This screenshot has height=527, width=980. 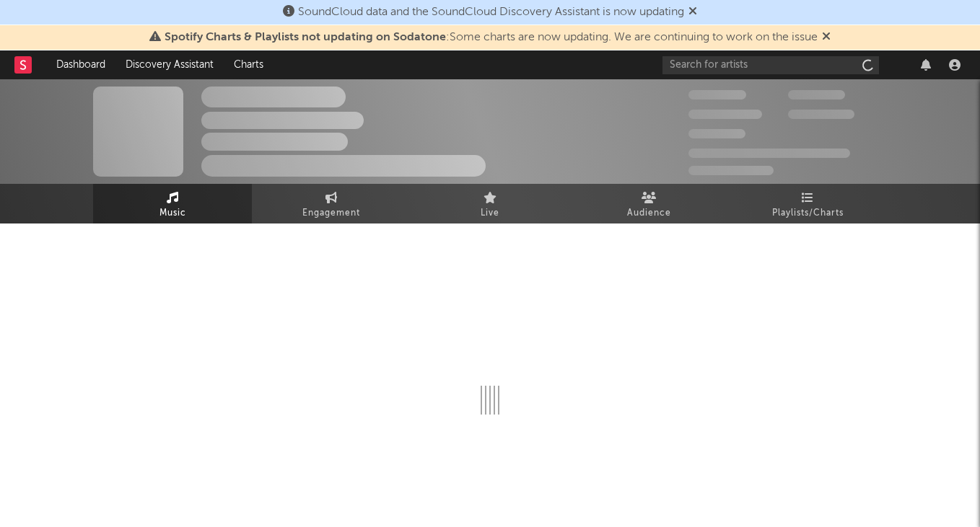 I want to click on span: Audience, so click(x=648, y=214).